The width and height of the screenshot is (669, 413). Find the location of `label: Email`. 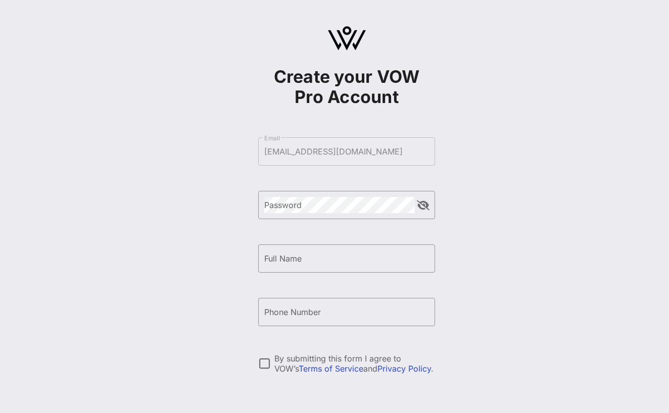

label: Email is located at coordinates (272, 138).